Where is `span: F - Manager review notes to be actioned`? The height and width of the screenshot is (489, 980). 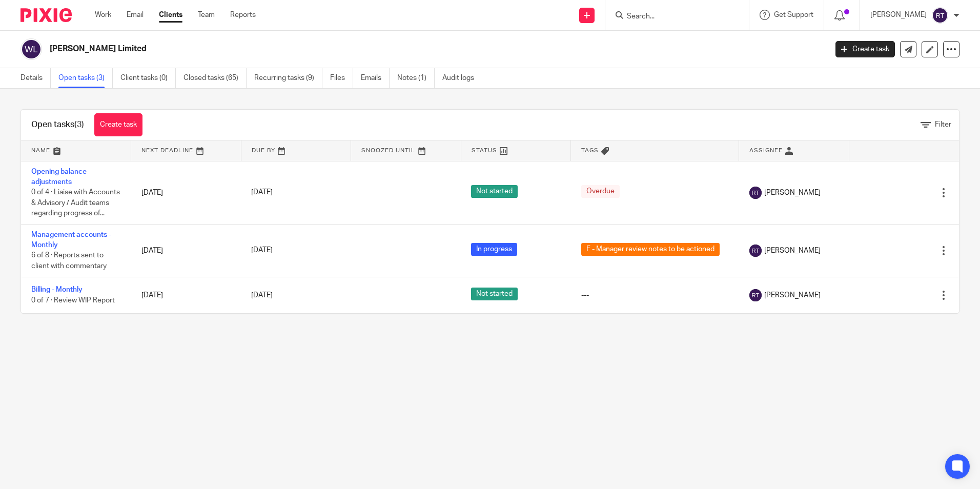
span: F - Manager review notes to be actioned is located at coordinates (651, 249).